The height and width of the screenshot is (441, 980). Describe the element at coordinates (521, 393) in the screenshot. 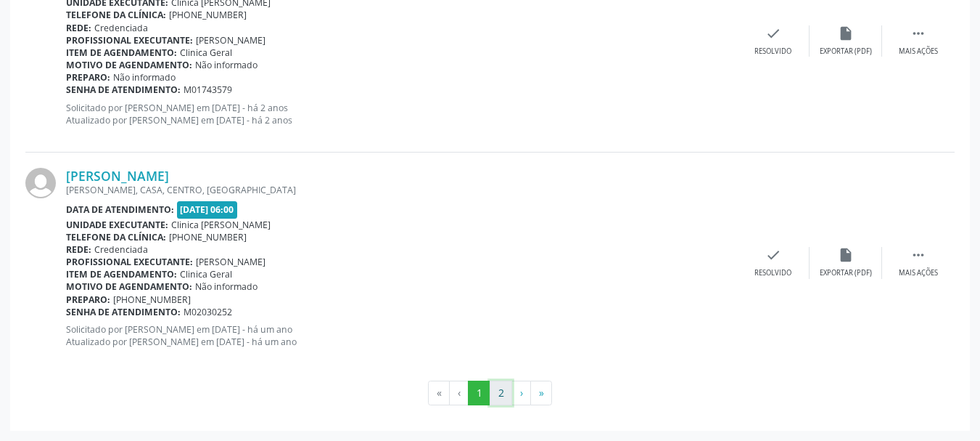

I see `button: Go to next page` at that location.